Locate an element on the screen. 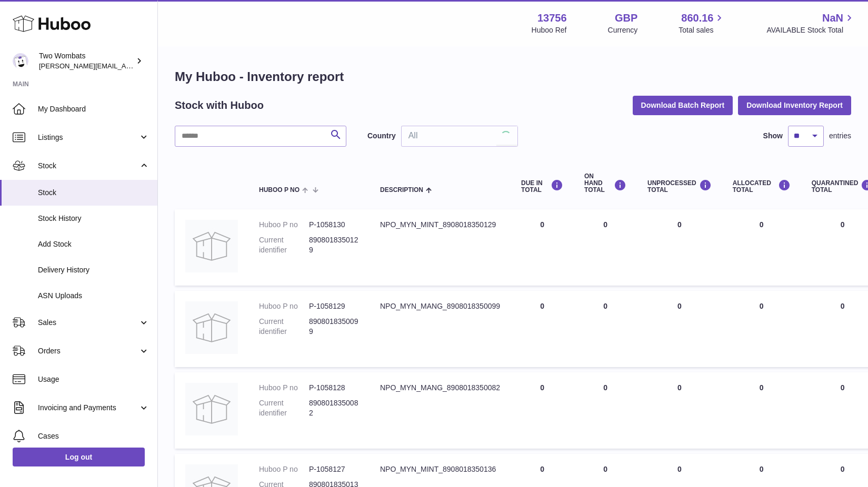 This screenshot has height=487, width=868. div: ALLOCATED Total is located at coordinates (762, 186).